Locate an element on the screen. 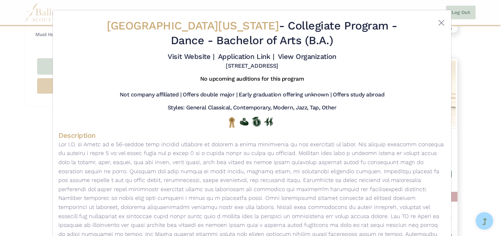 This screenshot has width=504, height=236. h5: Styles: General Classical, Contemporary, Modern, Jazz, Tap, Other is located at coordinates (252, 107).